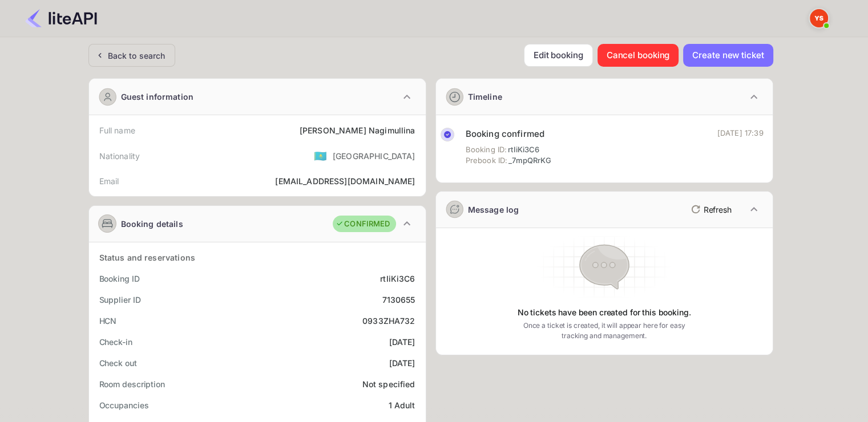  Describe the element at coordinates (158, 96) in the screenshot. I see `div: Guest information` at that location.